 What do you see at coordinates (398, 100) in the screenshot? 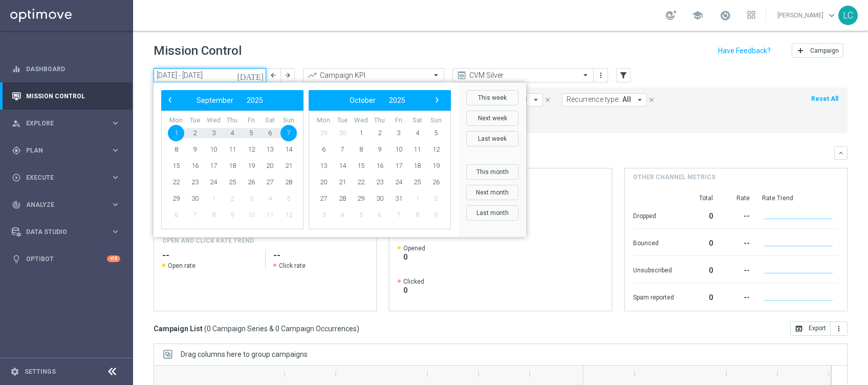
I see `button: 2025` at bounding box center [398, 100].